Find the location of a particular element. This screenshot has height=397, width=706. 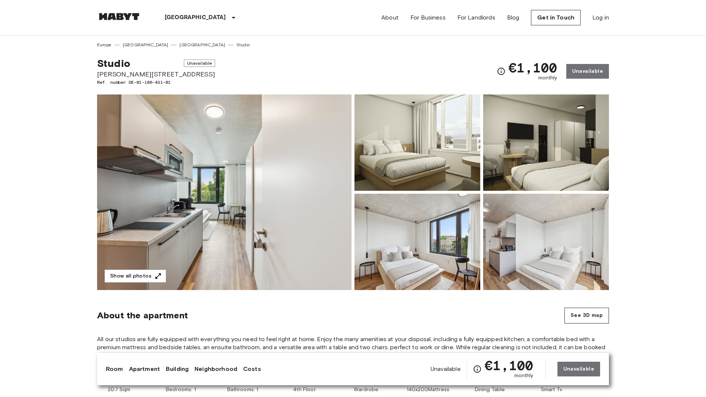

span: All our studios are fully equipped with everything you need to feel right at home. Enjoy the many... is located at coordinates (353, 348).